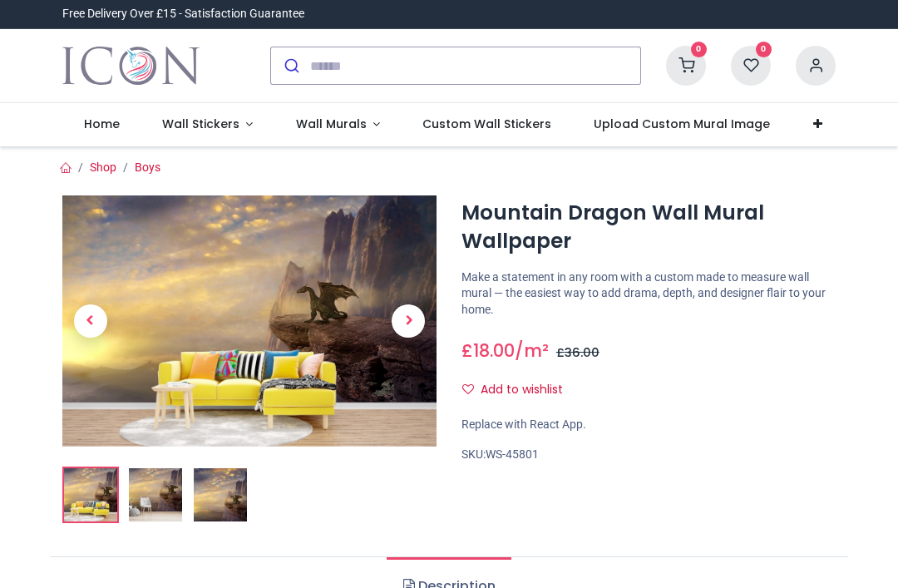  I want to click on span: Logo of Icon Wall Stickers, so click(131, 65).